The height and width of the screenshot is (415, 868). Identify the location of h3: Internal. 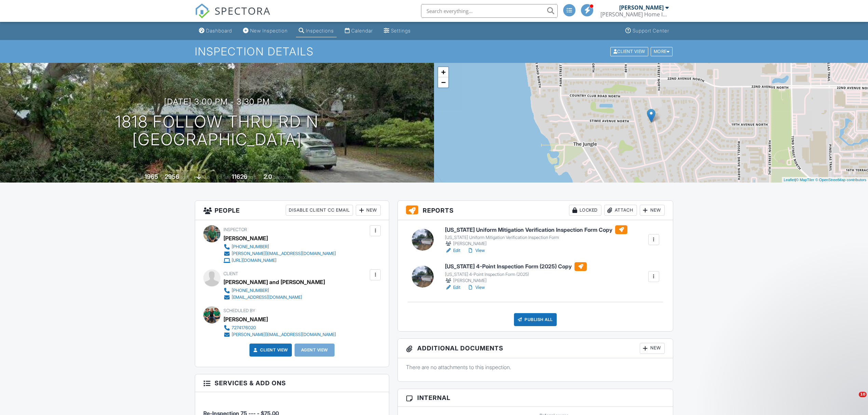
(535, 398).